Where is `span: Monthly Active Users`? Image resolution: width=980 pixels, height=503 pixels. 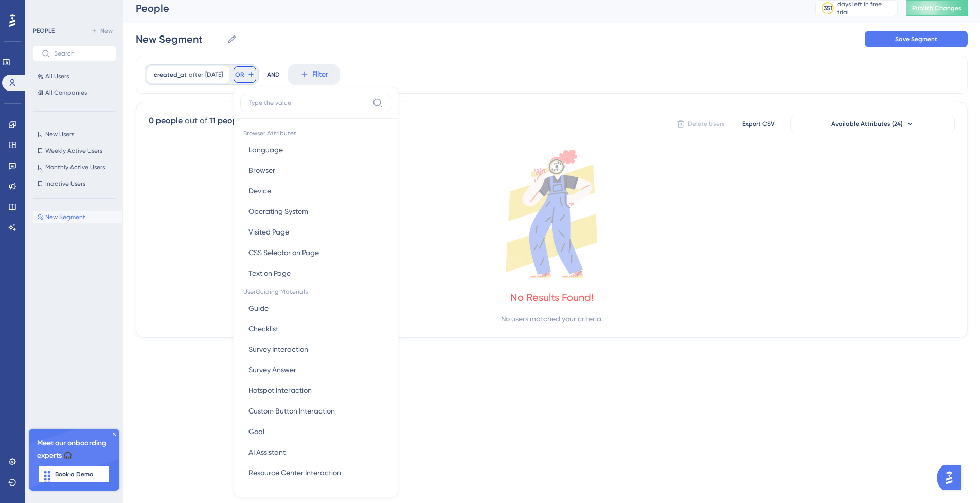
span: Monthly Active Users is located at coordinates (75, 167).